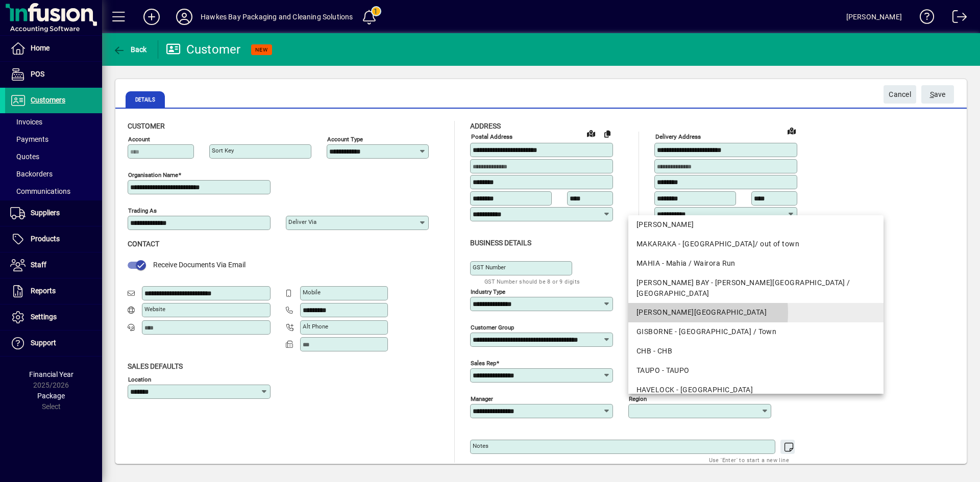 The width and height of the screenshot is (980, 482). What do you see at coordinates (222, 151) in the screenshot?
I see `mat-label: Sort key` at bounding box center [222, 151].